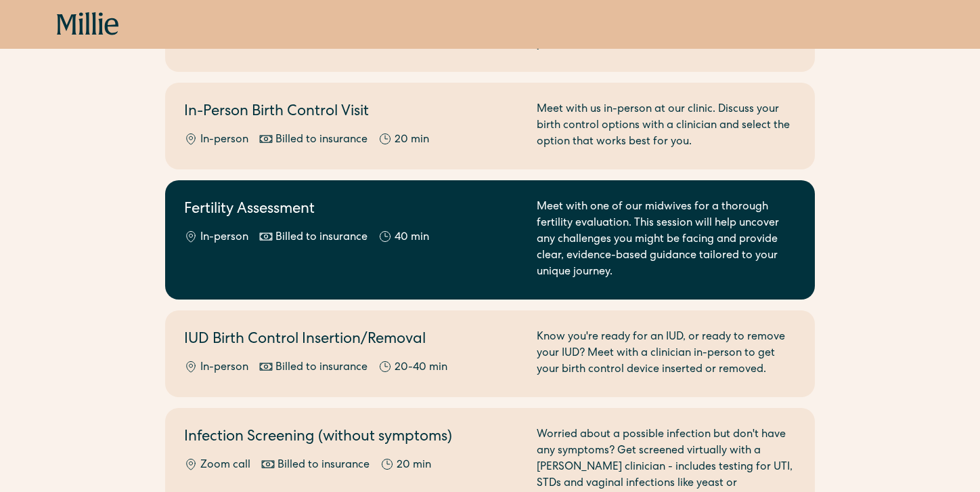 This screenshot has width=980, height=492. What do you see at coordinates (490, 126) in the screenshot?
I see `a: In-Person Birth Control VisitIn-personBilled to insurance20 minMeet with us in-person at our clin...` at bounding box center [490, 126].